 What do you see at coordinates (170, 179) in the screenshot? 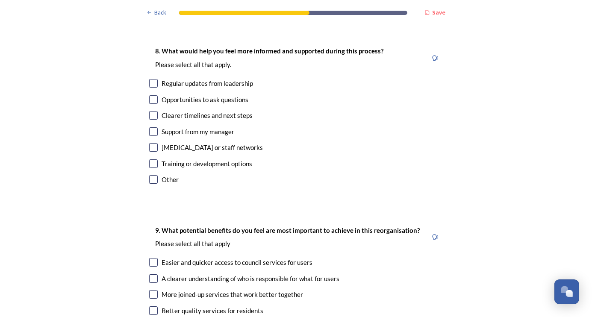
I see `div: Other` at bounding box center [170, 179].